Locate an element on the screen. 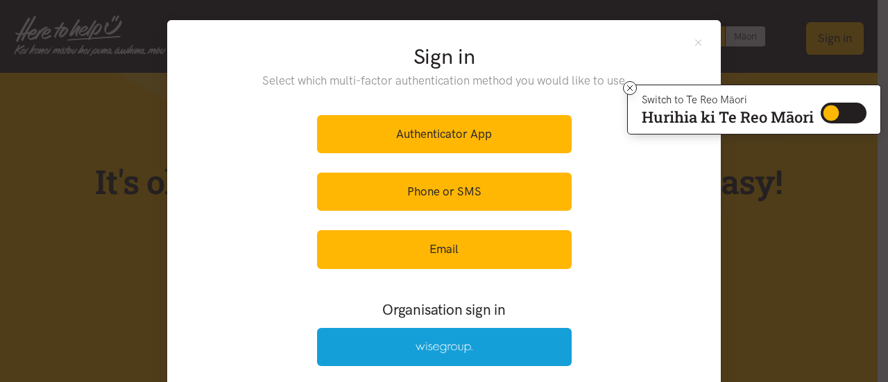 The height and width of the screenshot is (382, 888). h2: Sign in is located at coordinates (444, 57).